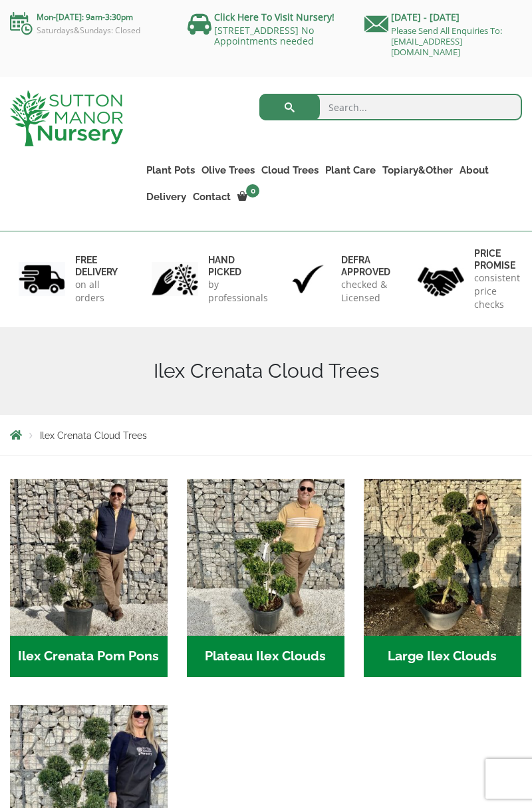 This screenshot has width=532, height=808. What do you see at coordinates (89, 578) in the screenshot?
I see `a: Visit product category Ilex Crenata Pom Pons` at bounding box center [89, 578].